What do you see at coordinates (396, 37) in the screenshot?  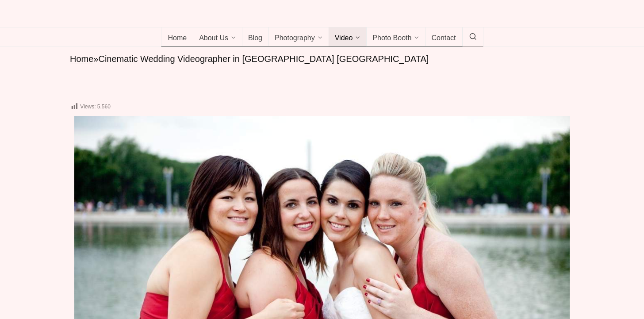 I see `a: Photo Booth` at bounding box center [396, 37].